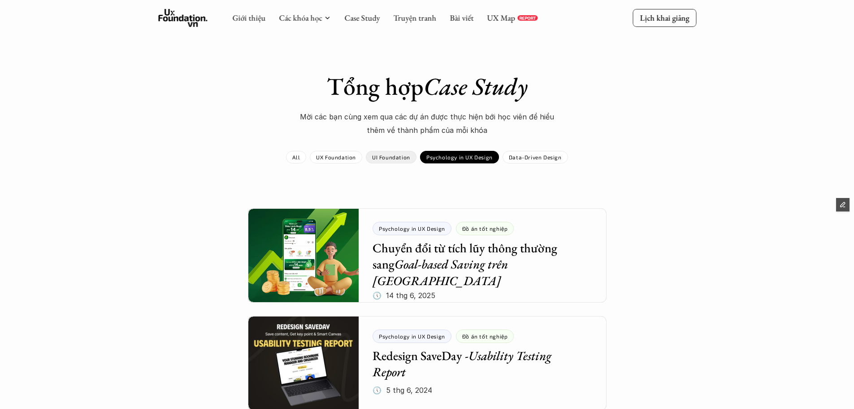 The width and height of the screenshot is (854, 409). I want to click on a: Truyện tranh, so click(415, 17).